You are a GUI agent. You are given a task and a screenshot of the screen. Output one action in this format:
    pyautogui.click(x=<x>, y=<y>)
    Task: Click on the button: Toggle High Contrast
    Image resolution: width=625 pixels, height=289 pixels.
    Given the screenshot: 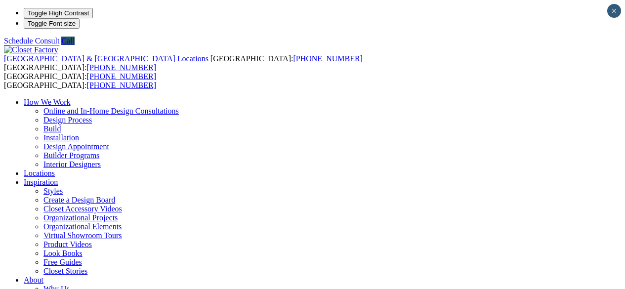 What is the action you would take?
    pyautogui.click(x=58, y=13)
    